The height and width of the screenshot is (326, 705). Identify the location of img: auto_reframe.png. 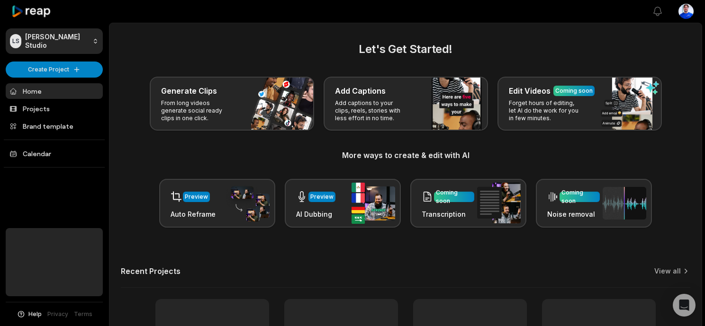
(248, 204).